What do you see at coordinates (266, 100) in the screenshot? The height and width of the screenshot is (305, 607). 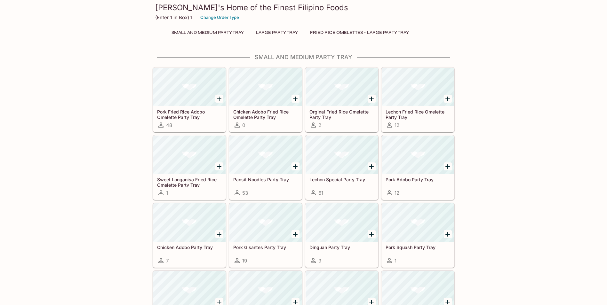 I see `a: Chicken Adobo Fried Rice Omelette Party Tray0` at bounding box center [266, 100].